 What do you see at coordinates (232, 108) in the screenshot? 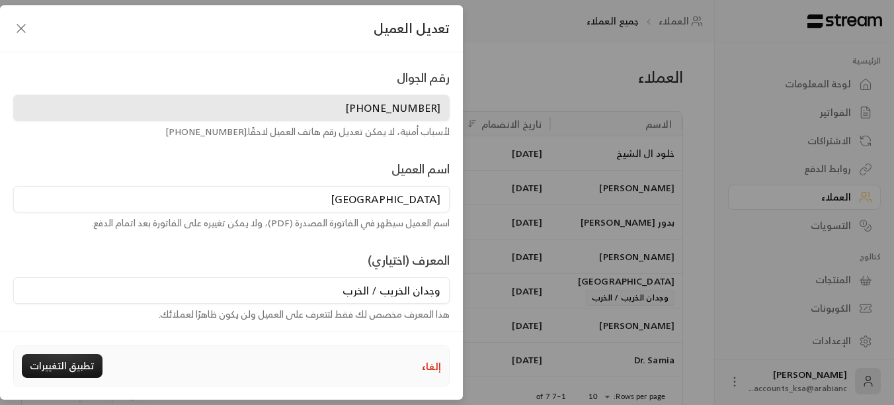
I see `input: رقم الجوال` at bounding box center [232, 108].